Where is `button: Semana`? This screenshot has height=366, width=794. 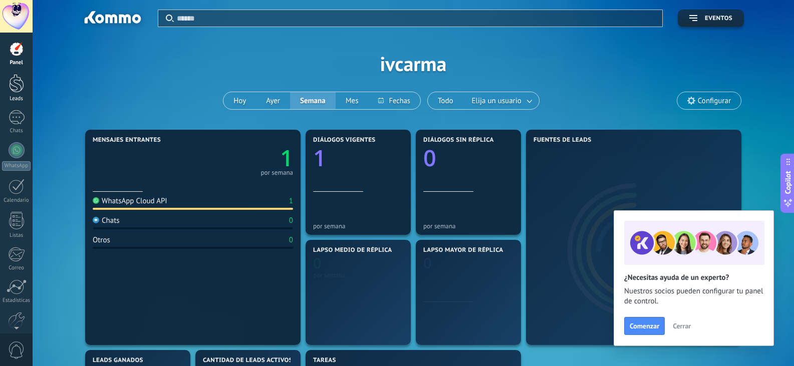 button: Semana is located at coordinates (312, 101).